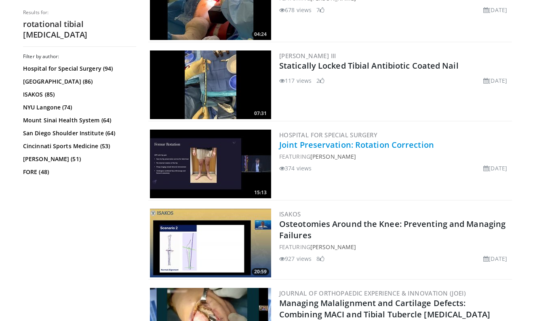  I want to click on li: 117 views, so click(295, 80).